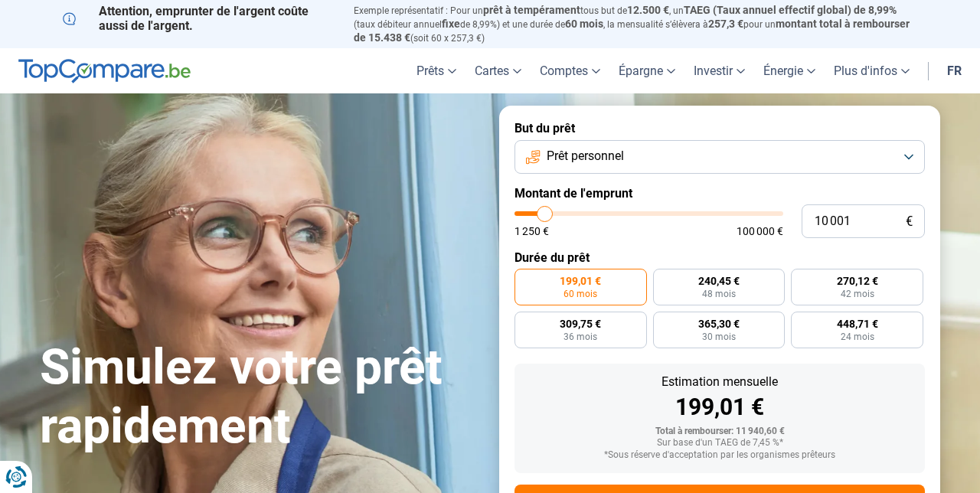 This screenshot has height=493, width=980. What do you see at coordinates (789, 70) in the screenshot?
I see `a: Énergie` at bounding box center [789, 70].